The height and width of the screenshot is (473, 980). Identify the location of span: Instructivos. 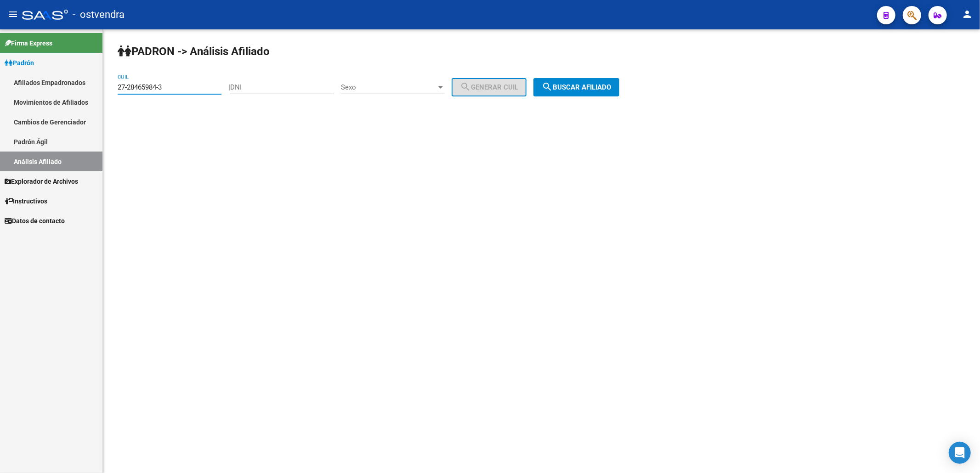
(26, 201).